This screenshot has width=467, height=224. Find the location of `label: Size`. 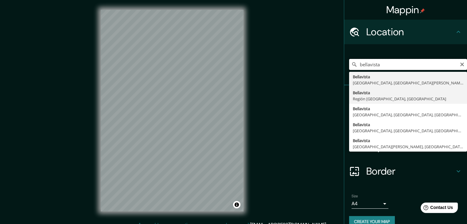

label: Size is located at coordinates (354, 196).